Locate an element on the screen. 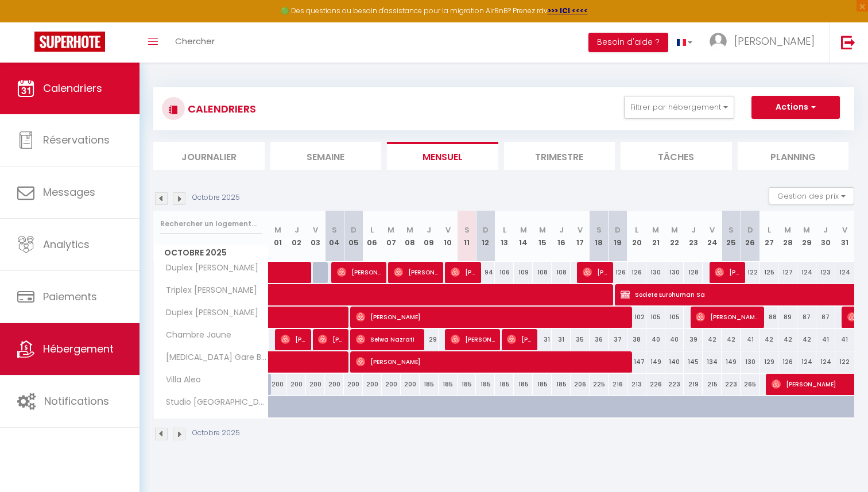 The width and height of the screenshot is (868, 492). th: 16 is located at coordinates (562, 236).